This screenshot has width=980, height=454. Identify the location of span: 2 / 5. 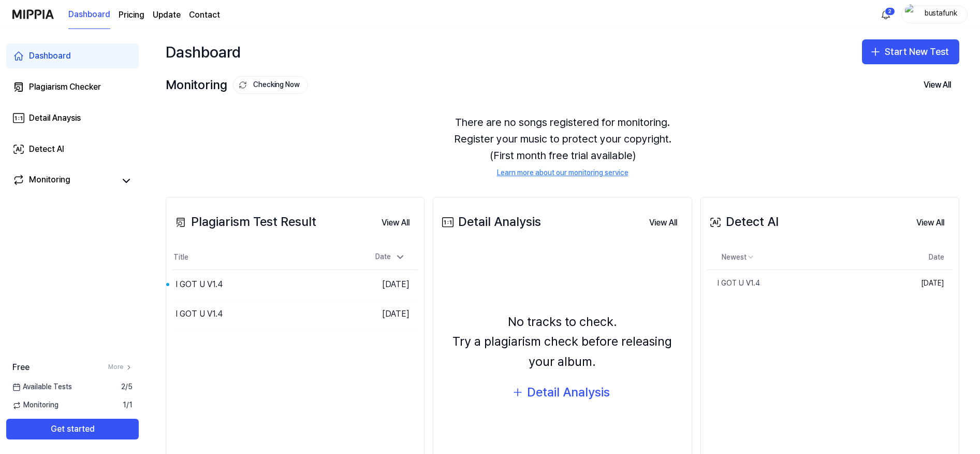
(127, 387).